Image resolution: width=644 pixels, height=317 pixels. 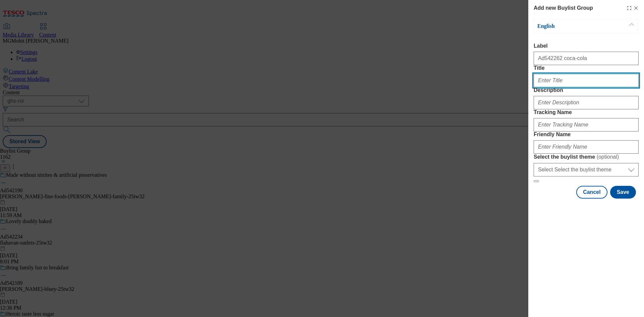 I want to click on h4: Add new Buylist Group, so click(x=563, y=8).